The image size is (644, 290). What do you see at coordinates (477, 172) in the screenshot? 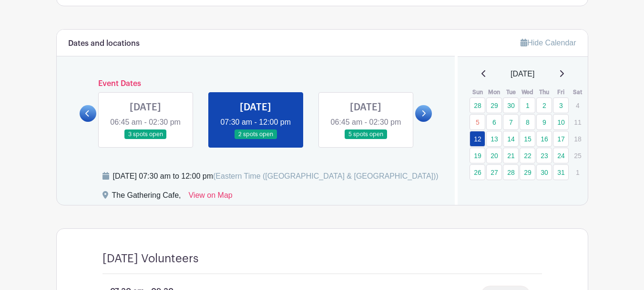
I see `a: 26` at bounding box center [477, 172].